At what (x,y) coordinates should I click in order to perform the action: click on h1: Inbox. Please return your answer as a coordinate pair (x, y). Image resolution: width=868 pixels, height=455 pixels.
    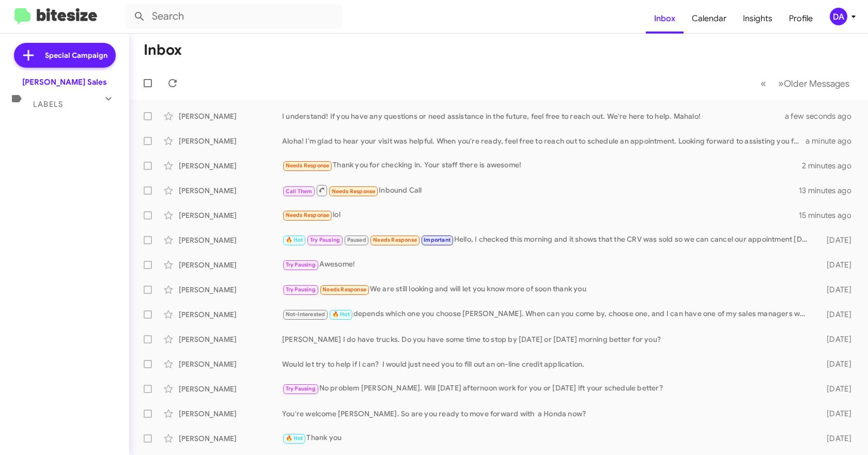
    Looking at the image, I should click on (162, 50).